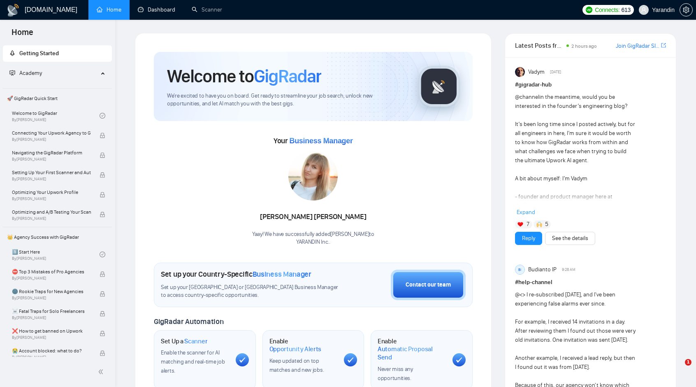 Image resolution: width=696 pixels, height=387 pixels. What do you see at coordinates (207, 9) in the screenshot?
I see `a: searchScanner` at bounding box center [207, 9].